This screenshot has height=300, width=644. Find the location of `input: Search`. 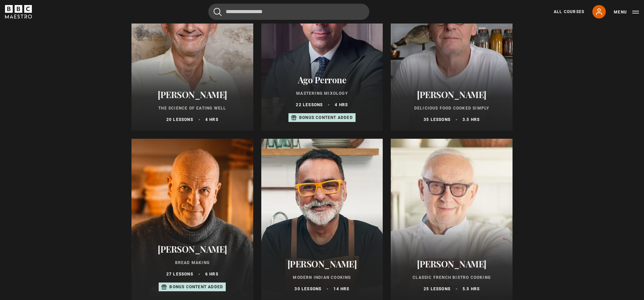

input: Search is located at coordinates (289, 12).